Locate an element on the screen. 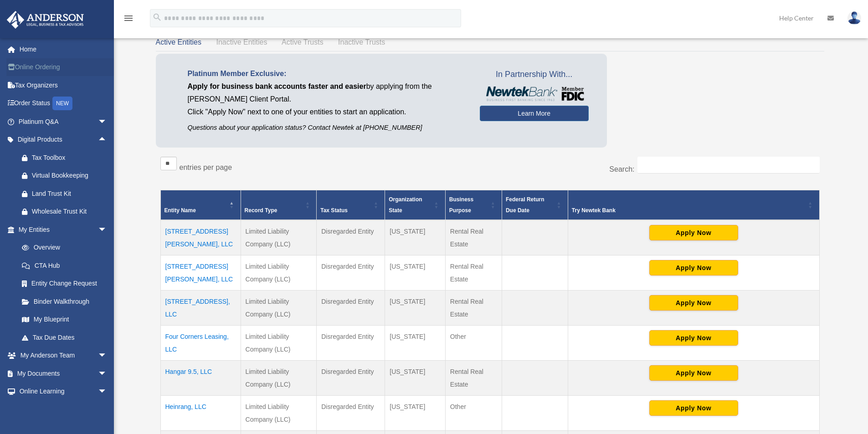 This screenshot has height=434, width=868. th: Business Purpose: Activate to sort is located at coordinates (473, 205).